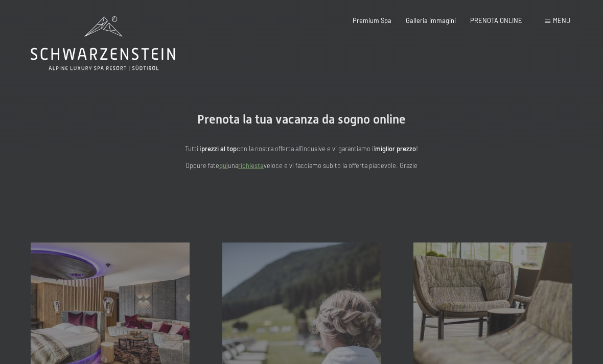  I want to click on strong: miglior prezzo, so click(396, 149).